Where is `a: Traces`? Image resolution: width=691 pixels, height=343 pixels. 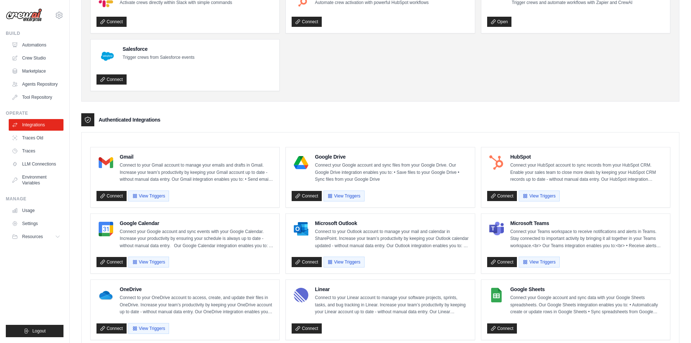 a: Traces is located at coordinates (36, 151).